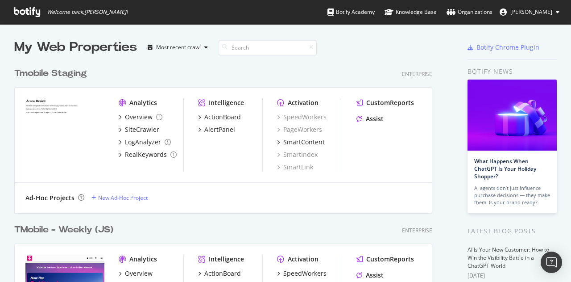 The width and height of the screenshot is (571, 282). What do you see at coordinates (65, 130) in the screenshot?
I see `img: tmobilestaging.com` at bounding box center [65, 130].